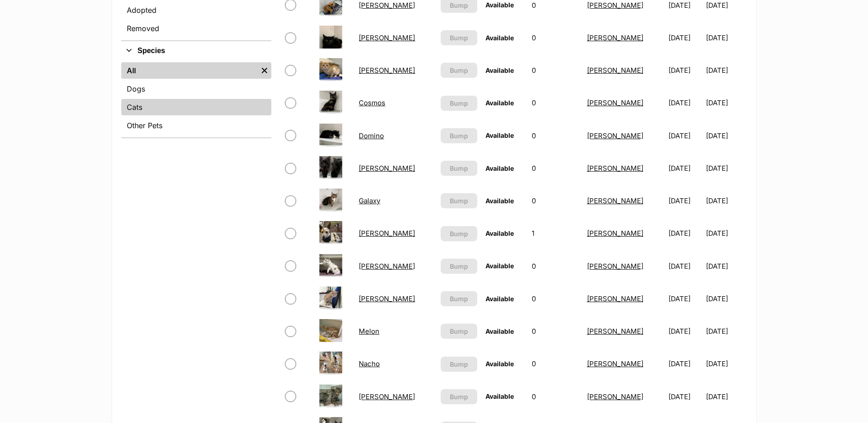 This screenshot has width=868, height=423. I want to click on a: Domino, so click(371, 135).